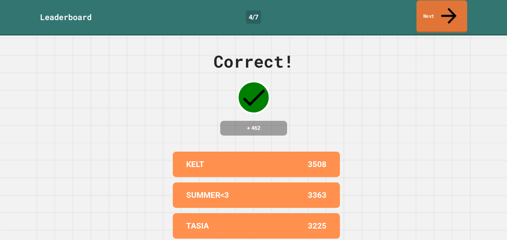  I want to click on h4: + 462, so click(254, 128).